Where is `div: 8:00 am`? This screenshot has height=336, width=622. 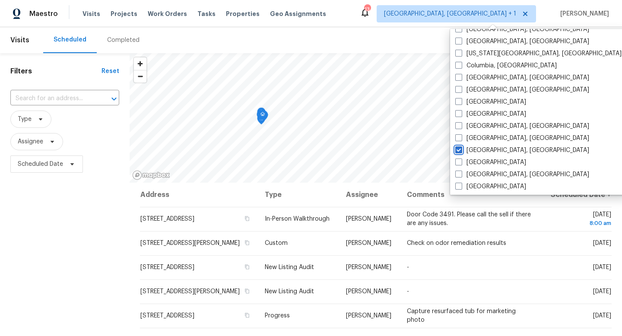 div: 8:00 am is located at coordinates (579, 223).